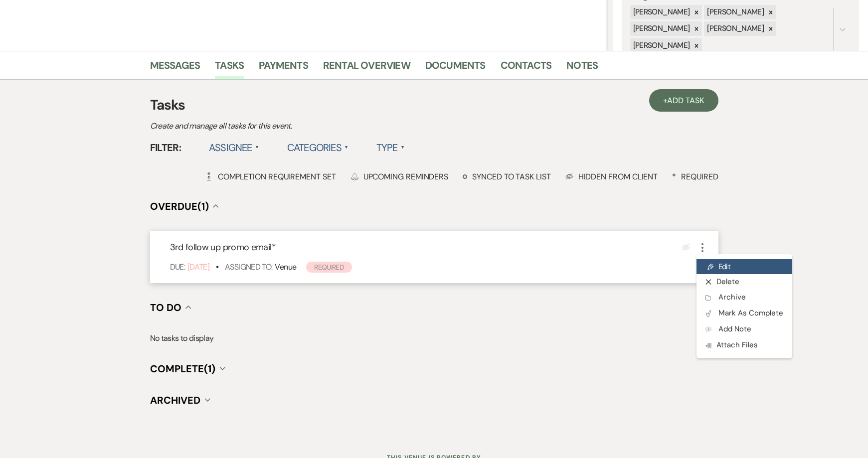 The image size is (868, 458). Describe the element at coordinates (229, 68) in the screenshot. I see `a: Tasks` at that location.